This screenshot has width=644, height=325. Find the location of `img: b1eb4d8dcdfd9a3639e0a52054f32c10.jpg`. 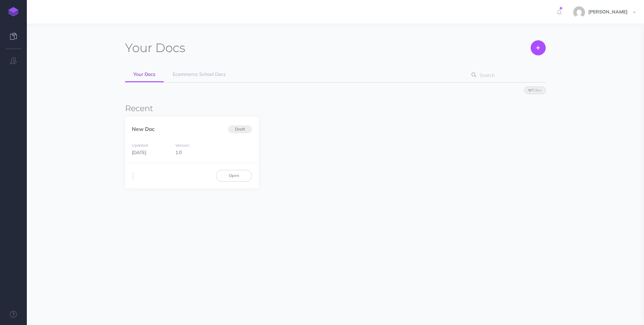

img: b1eb4d8dcdfd9a3639e0a52054f32c10.jpg is located at coordinates (579, 12).